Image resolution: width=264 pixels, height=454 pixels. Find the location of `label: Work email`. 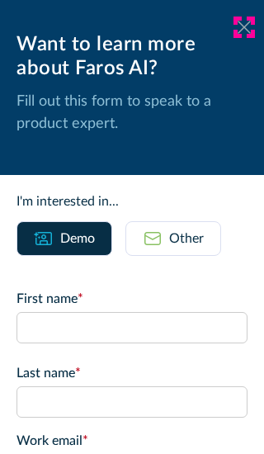

label: Work email is located at coordinates (132, 441).